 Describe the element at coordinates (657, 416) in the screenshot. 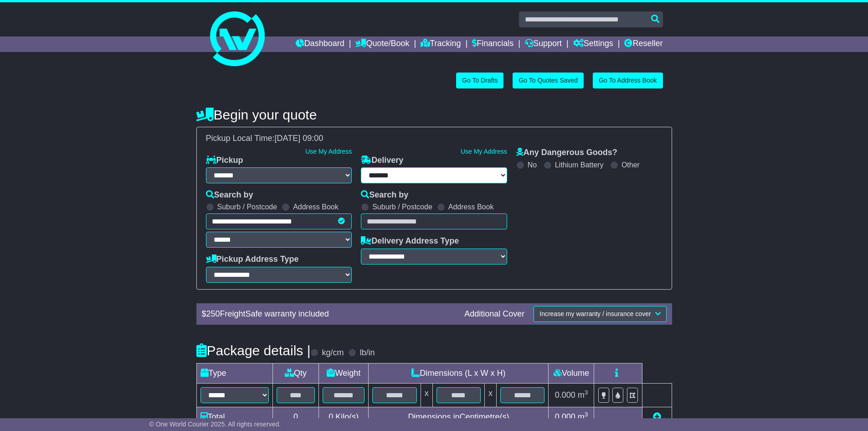

I see `a: Add new item` at that location.